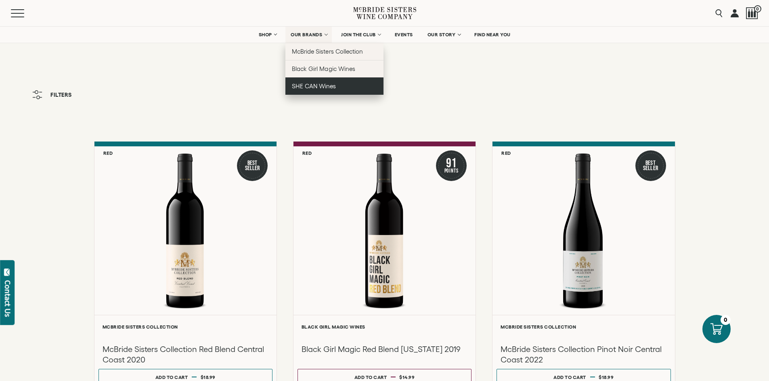  I want to click on span: JOIN THE CLUB, so click(358, 35).